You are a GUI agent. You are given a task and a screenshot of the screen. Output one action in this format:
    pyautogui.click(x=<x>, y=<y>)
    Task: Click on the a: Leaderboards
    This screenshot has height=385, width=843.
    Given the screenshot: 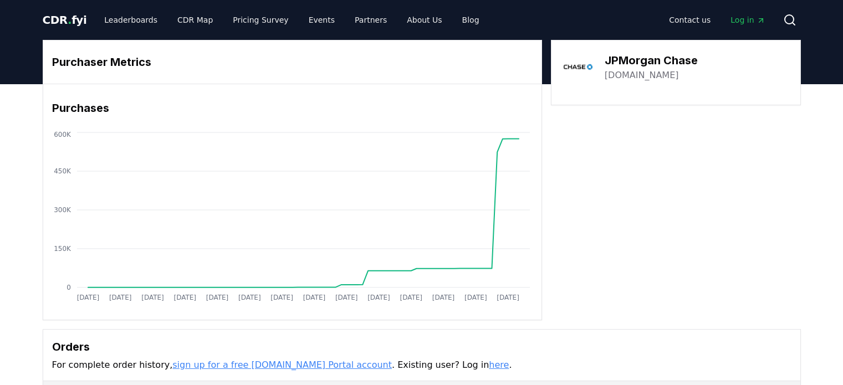 What is the action you would take?
    pyautogui.click(x=131, y=20)
    